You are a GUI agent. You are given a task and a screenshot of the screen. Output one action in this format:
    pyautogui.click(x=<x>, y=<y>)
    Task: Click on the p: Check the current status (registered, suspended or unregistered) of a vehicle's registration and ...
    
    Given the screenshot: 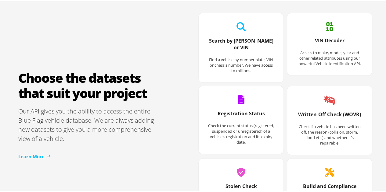 What is the action you would take?
    pyautogui.click(x=241, y=133)
    